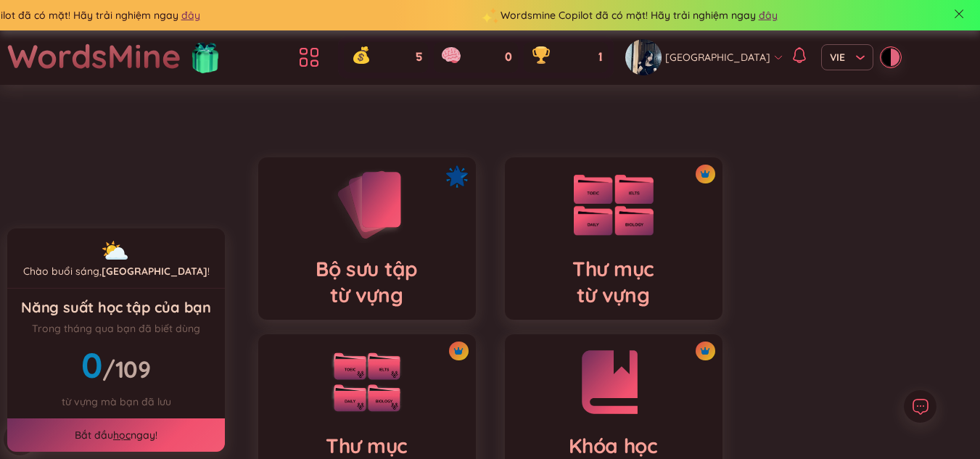 This screenshot has width=980, height=459. Describe the element at coordinates (614, 238) in the screenshot. I see `a: crown iconThư mụctừ vựng` at that location.